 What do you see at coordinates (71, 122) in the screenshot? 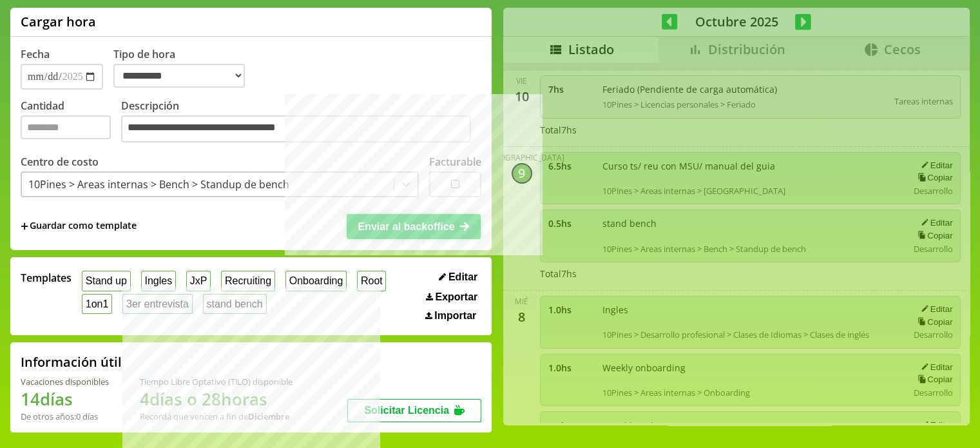
I see `label: Cantidad` at bounding box center [71, 122].